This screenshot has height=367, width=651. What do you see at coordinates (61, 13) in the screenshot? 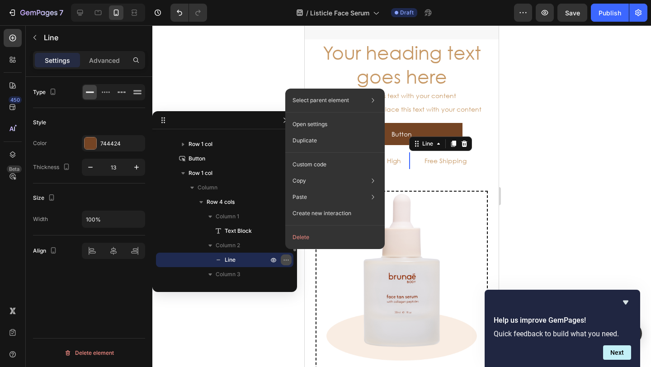
I see `p: 7` at bounding box center [61, 13].